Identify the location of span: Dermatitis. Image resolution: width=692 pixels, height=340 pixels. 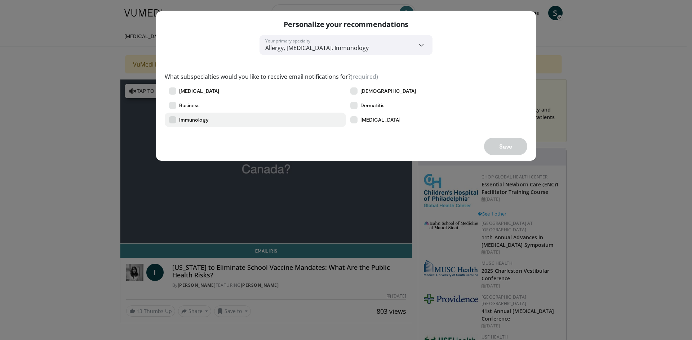
(372, 106).